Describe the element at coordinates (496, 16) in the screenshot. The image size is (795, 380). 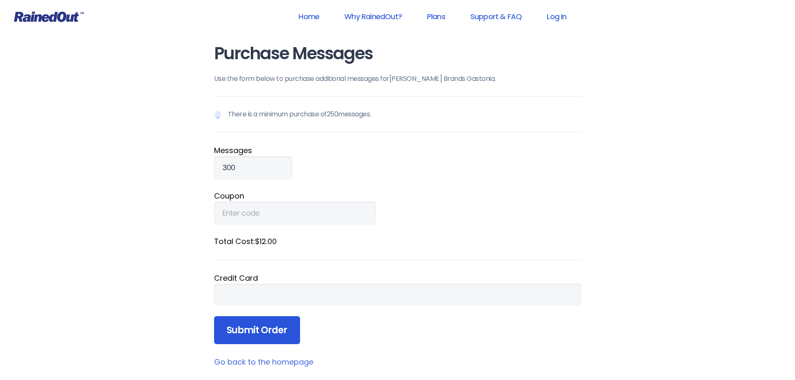
I see `a: Support & FAQ` at that location.